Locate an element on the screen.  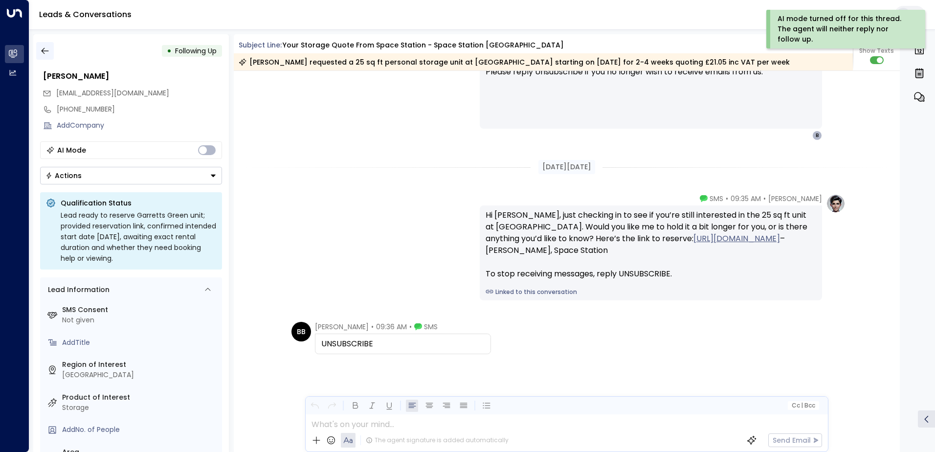
div: UNSUBSCRIBE is located at coordinates (403, 344).